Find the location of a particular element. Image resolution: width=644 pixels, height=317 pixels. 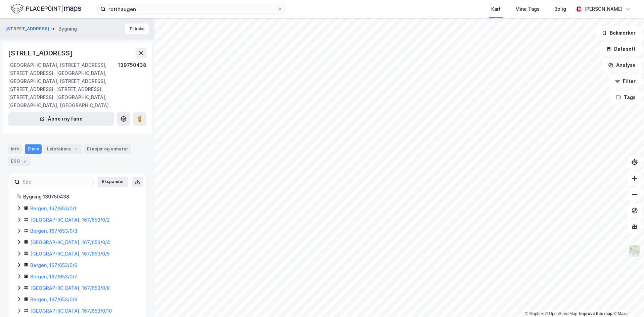

button: Ekspander is located at coordinates (113, 182).